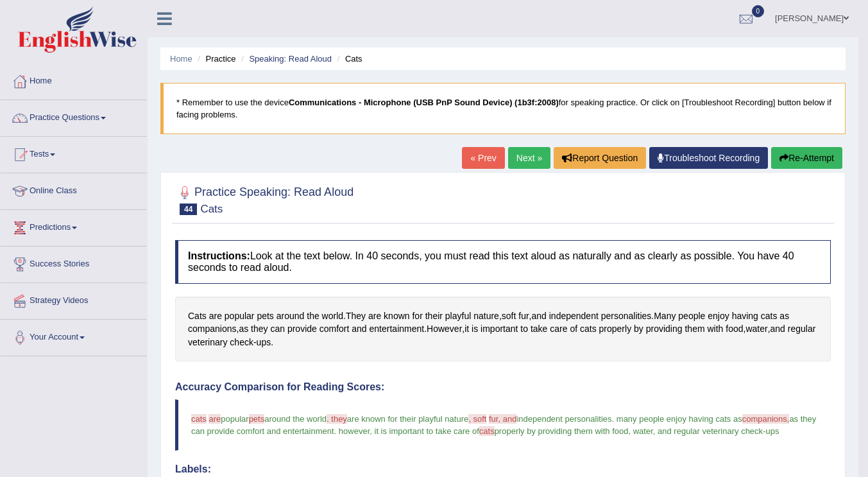 This screenshot has height=477, width=868. I want to click on a: Practice Questions, so click(74, 116).